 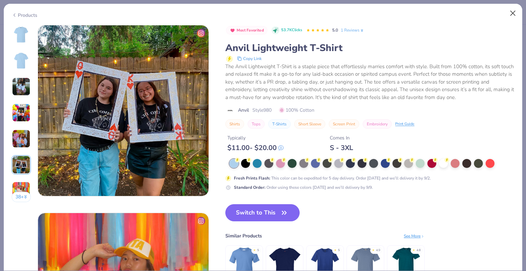 What do you see at coordinates (21, 197) in the screenshot?
I see `button: 38+` at bounding box center [21, 197].